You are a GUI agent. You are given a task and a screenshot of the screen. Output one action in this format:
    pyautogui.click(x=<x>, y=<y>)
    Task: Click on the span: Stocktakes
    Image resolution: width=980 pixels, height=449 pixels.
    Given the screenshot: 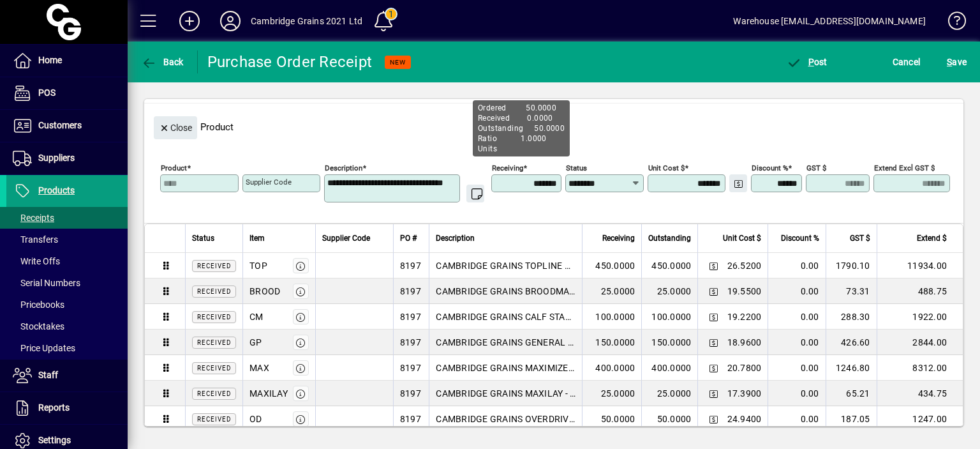 What is the action you would take?
    pyautogui.click(x=38, y=326)
    